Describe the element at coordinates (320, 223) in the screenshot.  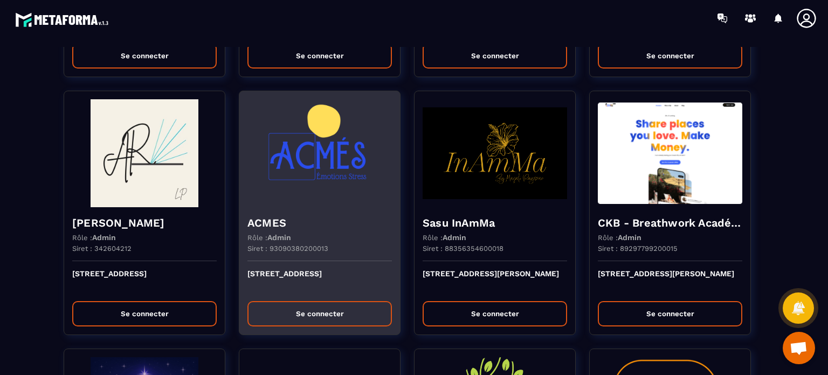
I see `h4: ACMES` at that location.